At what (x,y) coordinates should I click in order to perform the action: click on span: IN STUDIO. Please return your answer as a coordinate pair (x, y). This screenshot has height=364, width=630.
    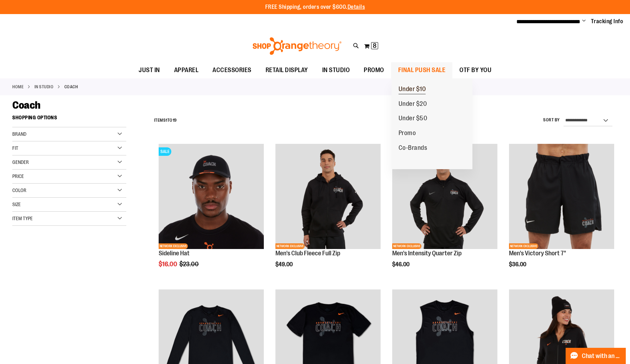
    Looking at the image, I should click on (336, 70).